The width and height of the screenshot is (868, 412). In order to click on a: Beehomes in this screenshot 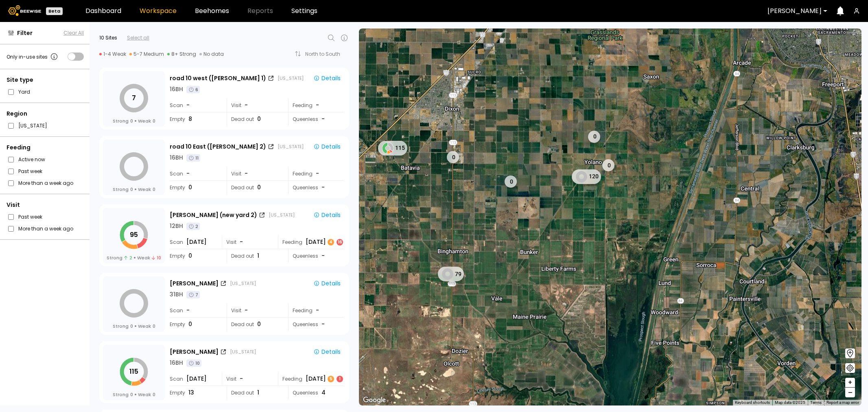, I will do `click(212, 11)`.